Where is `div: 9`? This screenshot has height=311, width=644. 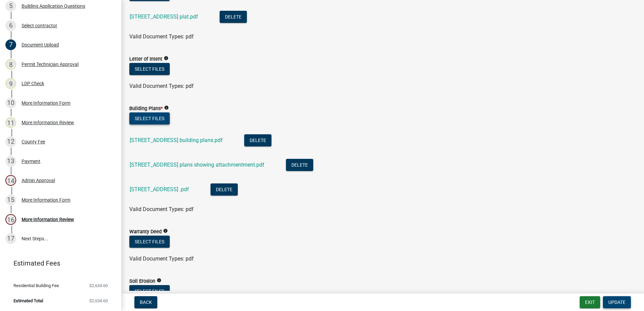
div: 9 is located at coordinates (11, 83).